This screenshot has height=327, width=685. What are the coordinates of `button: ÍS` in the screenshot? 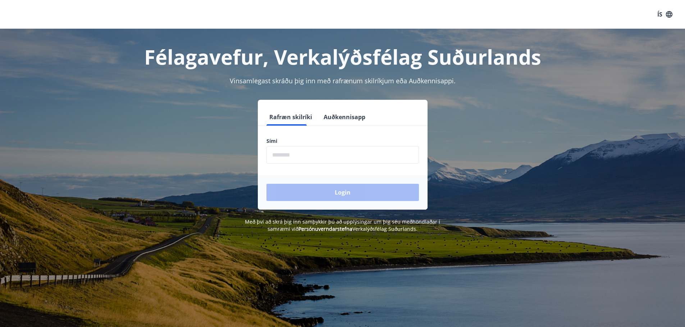 It's located at (665, 14).